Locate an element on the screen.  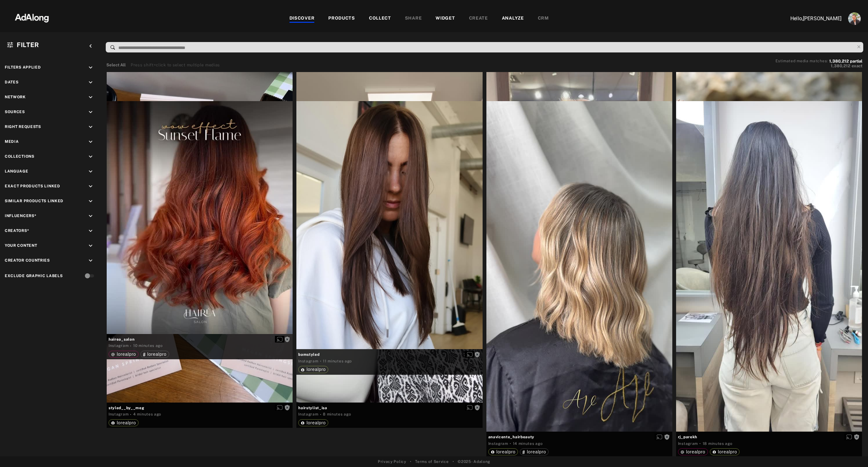
img: ACg8ocLjEk1irI4XXb49MzUGwa4F_C3PpCyg-3CPbiuLEZrYEA=s96-c is located at coordinates (854, 18).